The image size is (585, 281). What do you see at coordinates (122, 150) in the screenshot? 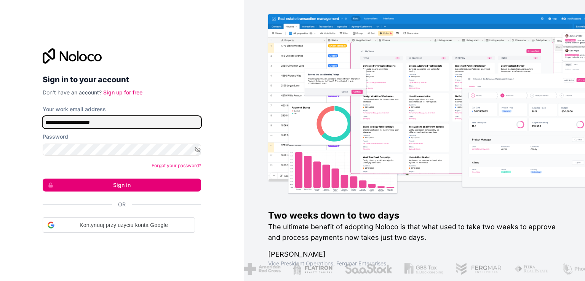
I see `input: Password` at bounding box center [122, 150].